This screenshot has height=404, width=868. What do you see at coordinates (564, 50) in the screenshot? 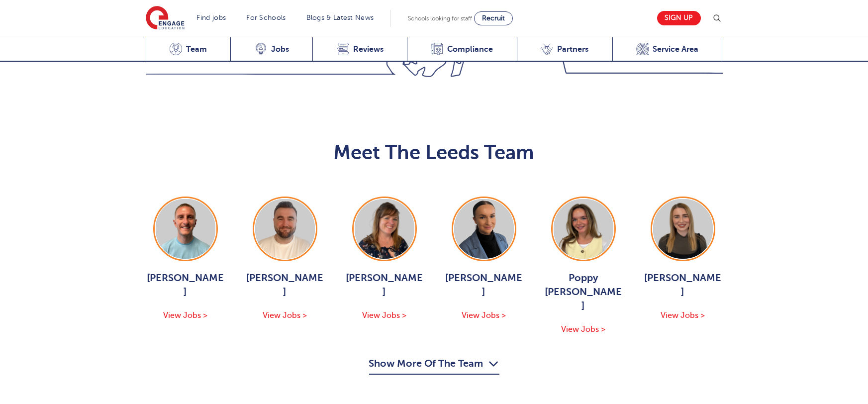
I see `a: Partners` at bounding box center [564, 50].